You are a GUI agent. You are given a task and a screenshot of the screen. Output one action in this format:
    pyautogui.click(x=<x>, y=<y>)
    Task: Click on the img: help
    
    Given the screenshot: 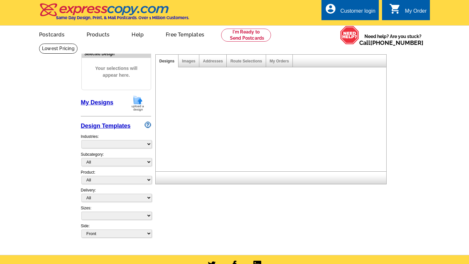 What is the action you would take?
    pyautogui.click(x=349, y=35)
    